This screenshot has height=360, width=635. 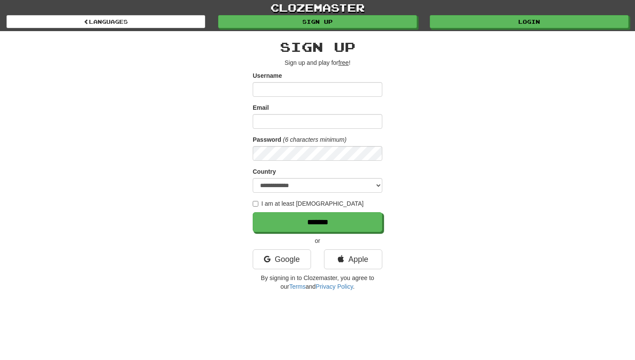 What do you see at coordinates (282, 259) in the screenshot?
I see `a: Google` at bounding box center [282, 259].